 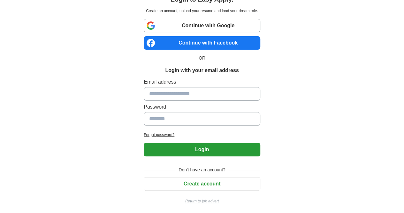 I want to click on p: Return to job advert, so click(x=202, y=201).